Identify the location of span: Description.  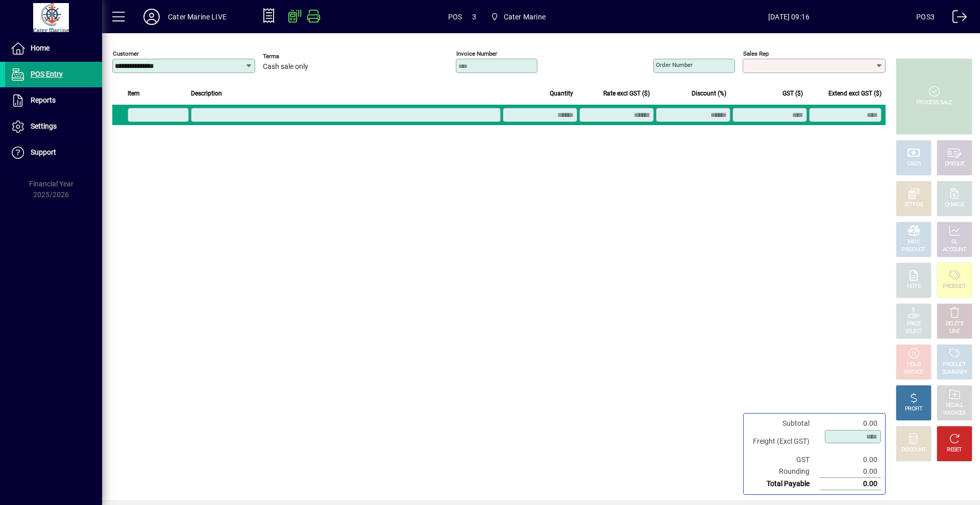
(206, 93).